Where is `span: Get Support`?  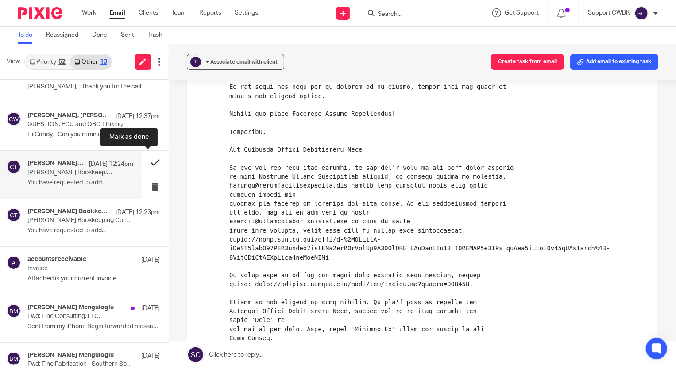 span: Get Support is located at coordinates (522, 13).